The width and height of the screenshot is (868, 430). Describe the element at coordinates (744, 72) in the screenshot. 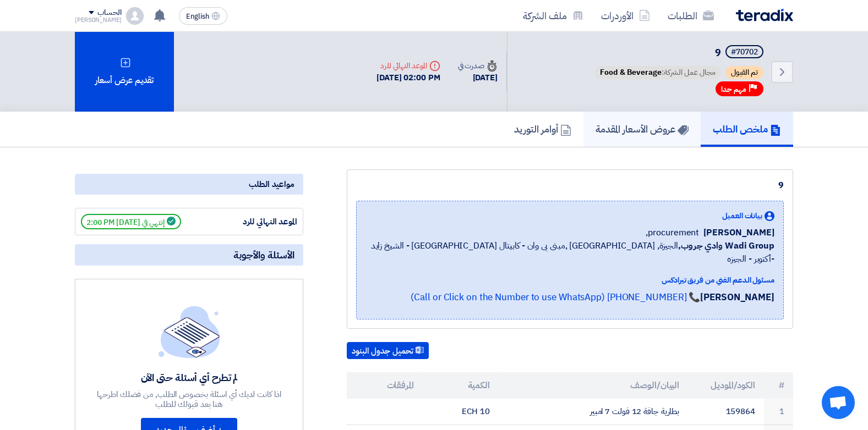

I see `span: تم القبول` at that location.